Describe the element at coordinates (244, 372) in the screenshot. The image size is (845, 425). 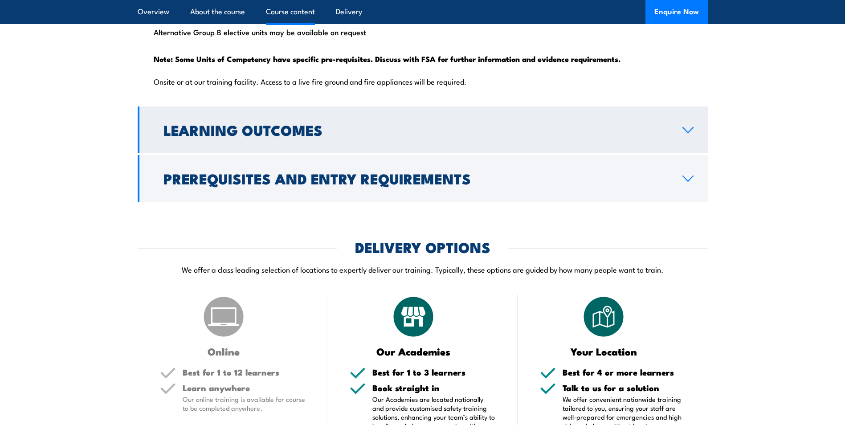
I see `h5: Best for 1 to 12 learners` at that location.